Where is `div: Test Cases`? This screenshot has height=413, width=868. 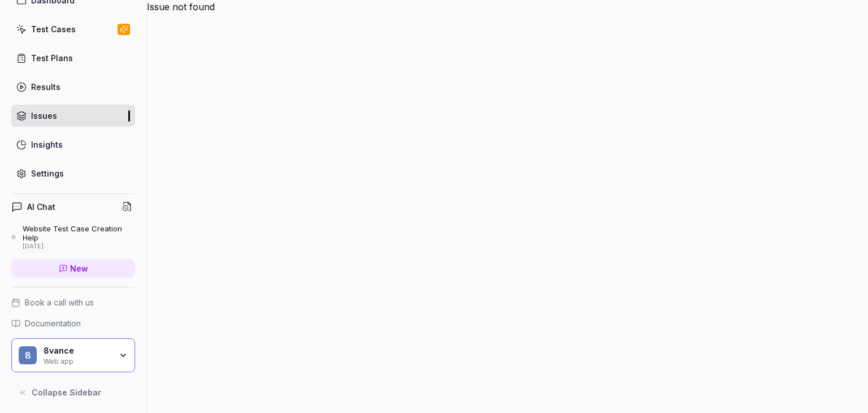 div: Test Cases is located at coordinates (53, 29).